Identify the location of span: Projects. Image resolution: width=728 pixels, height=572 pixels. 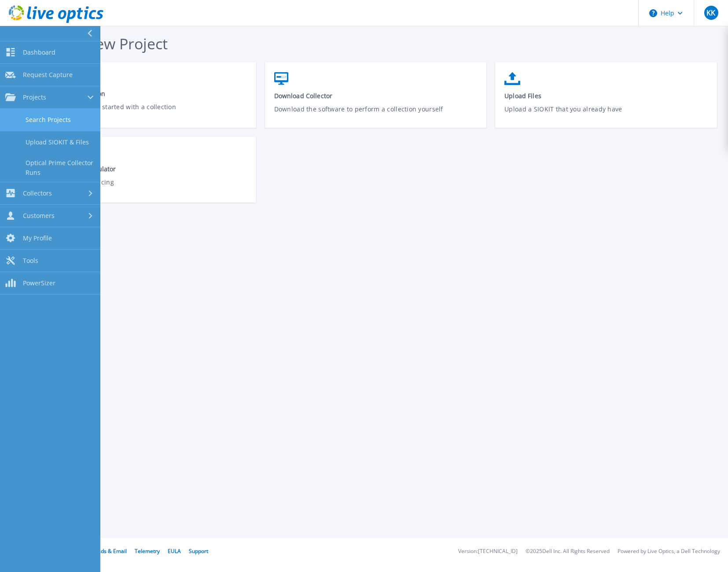
(34, 97).